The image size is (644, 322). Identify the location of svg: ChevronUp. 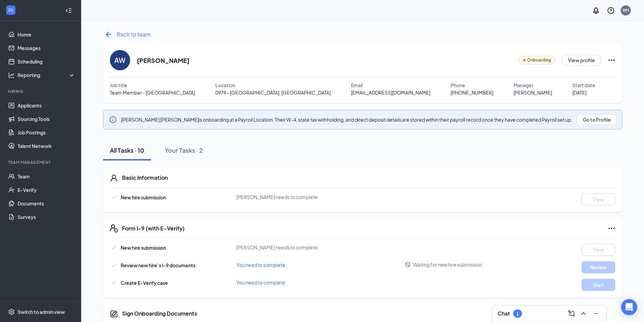
(583, 314).